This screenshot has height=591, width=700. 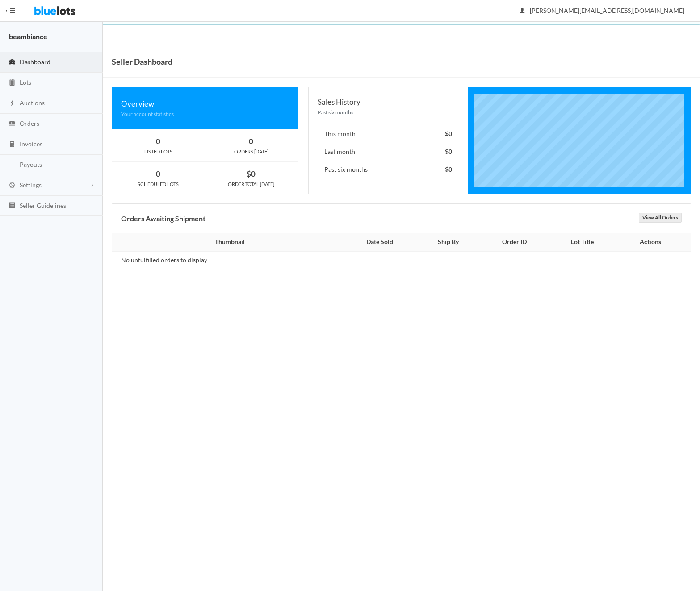 What do you see at coordinates (32, 103) in the screenshot?
I see `span: Auctions` at bounding box center [32, 103].